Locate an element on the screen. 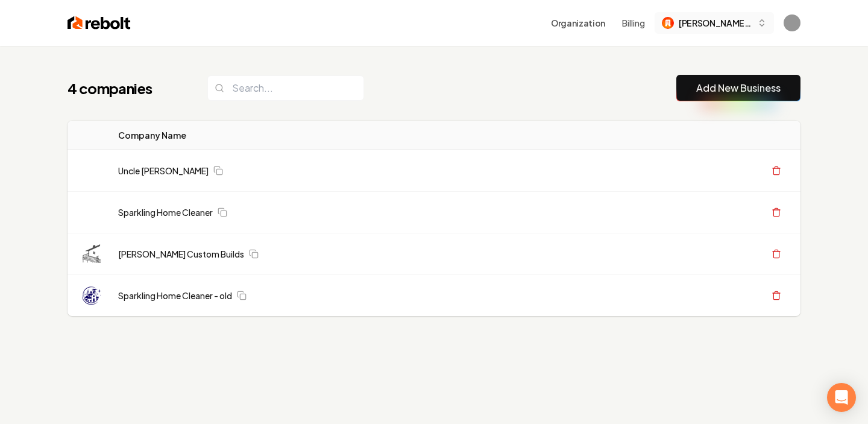  a: Add New Business is located at coordinates (739, 88).